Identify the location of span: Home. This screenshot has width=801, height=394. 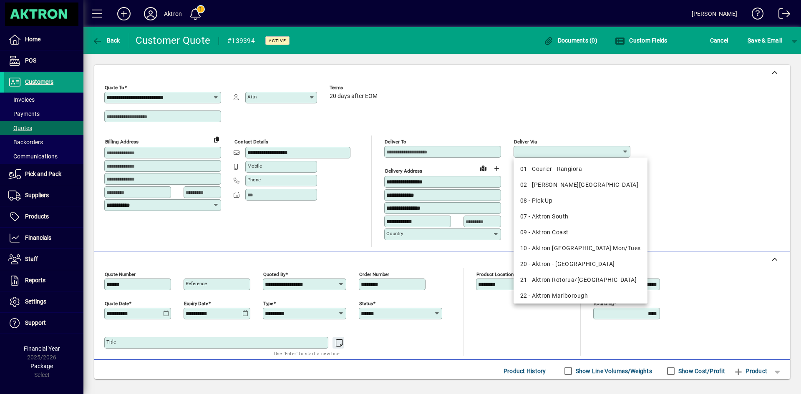
(33, 39).